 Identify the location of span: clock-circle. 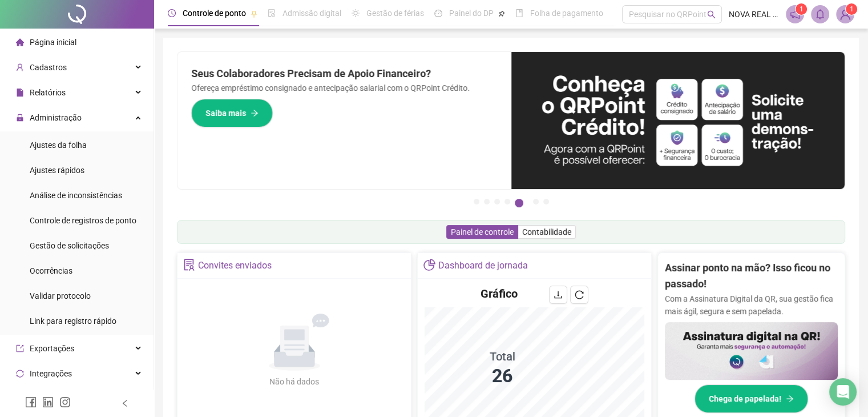
(172, 13).